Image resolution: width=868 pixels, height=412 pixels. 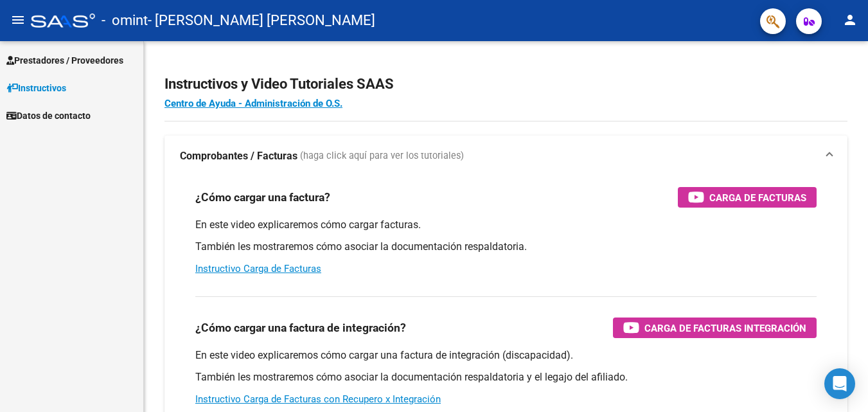 I want to click on mat-expansion-panel-header: Comprobantes / Facturas (haga click aquí para ver los tutoriales), so click(x=506, y=156).